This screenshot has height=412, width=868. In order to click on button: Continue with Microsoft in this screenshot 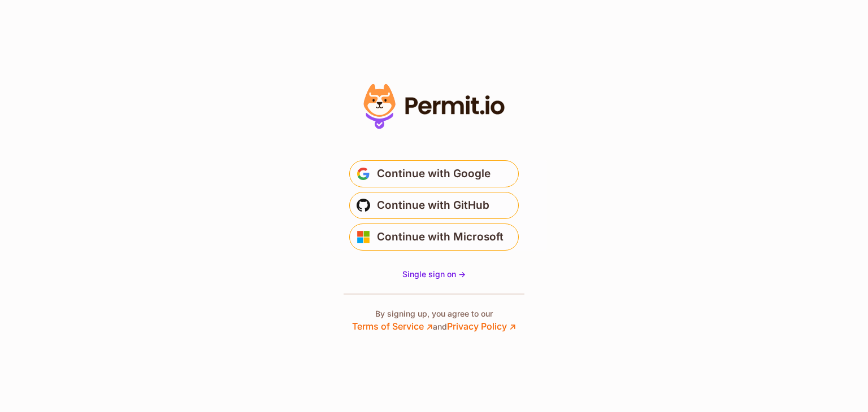, I will do `click(434, 237)`.